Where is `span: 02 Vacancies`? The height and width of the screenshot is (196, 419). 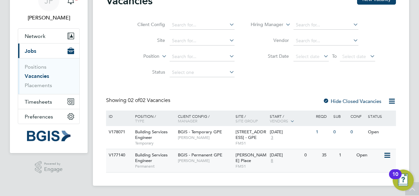
span: 02 Vacancies is located at coordinates (149, 100).